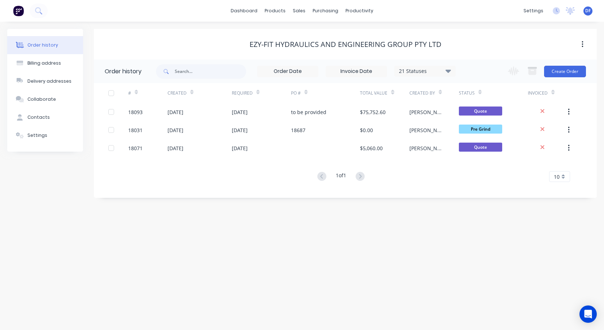 The width and height of the screenshot is (604, 330). I want to click on button: Settings, so click(45, 135).